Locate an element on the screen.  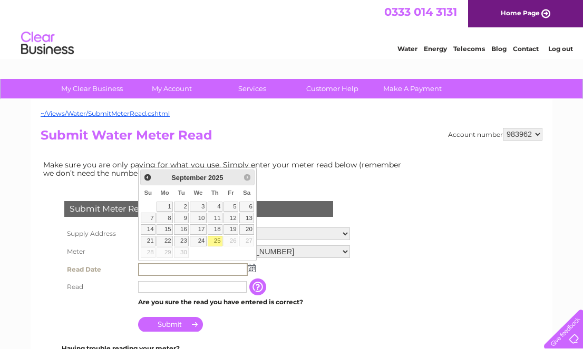
span: 0333 014 3131 is located at coordinates (420, 12).